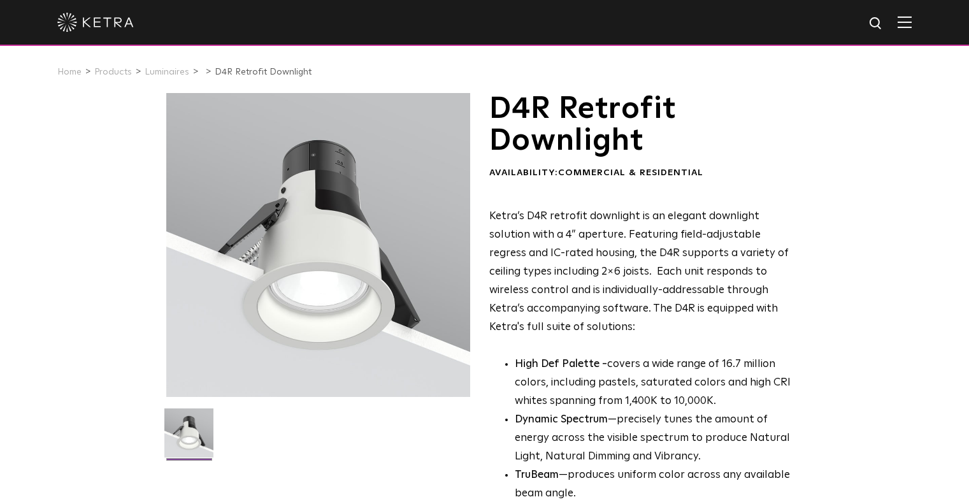 The height and width of the screenshot is (504, 969). What do you see at coordinates (263, 72) in the screenshot?
I see `a: D4R Retrofit Downlight` at bounding box center [263, 72].